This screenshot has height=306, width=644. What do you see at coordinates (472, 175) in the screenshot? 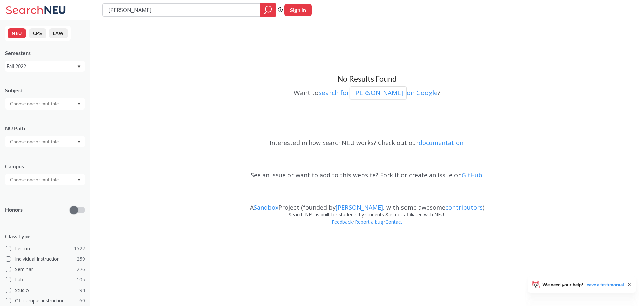
I see `a: GitHub` at bounding box center [472, 175].